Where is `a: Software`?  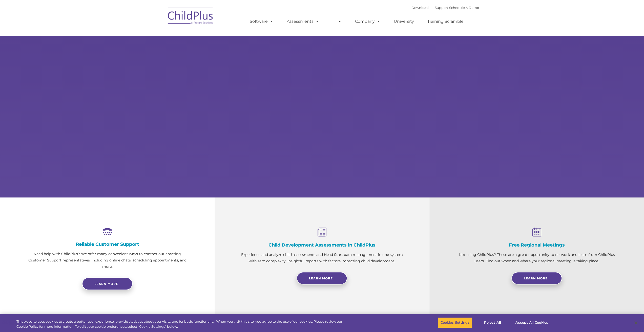 a: Software is located at coordinates (261, 21).